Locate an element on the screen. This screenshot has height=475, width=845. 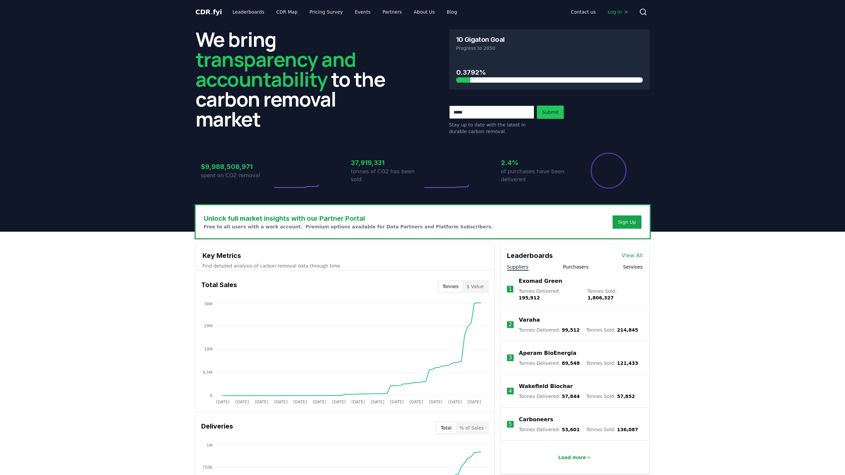
tspan: 38M is located at coordinates (208, 304).